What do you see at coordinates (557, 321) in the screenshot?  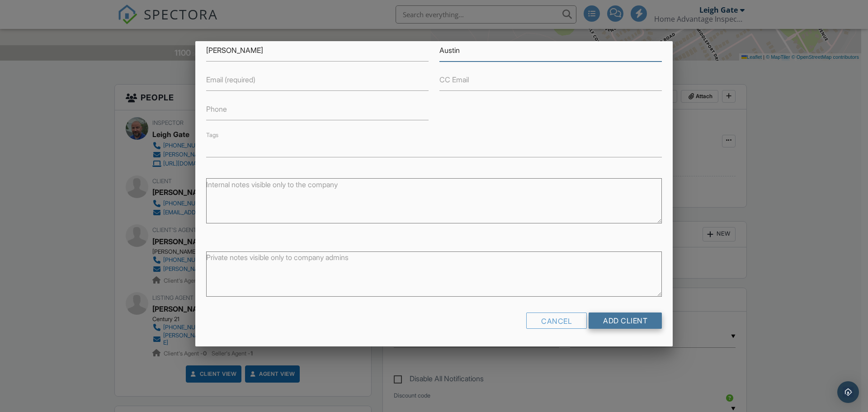 I see `div: Cancel` at bounding box center [557, 321].